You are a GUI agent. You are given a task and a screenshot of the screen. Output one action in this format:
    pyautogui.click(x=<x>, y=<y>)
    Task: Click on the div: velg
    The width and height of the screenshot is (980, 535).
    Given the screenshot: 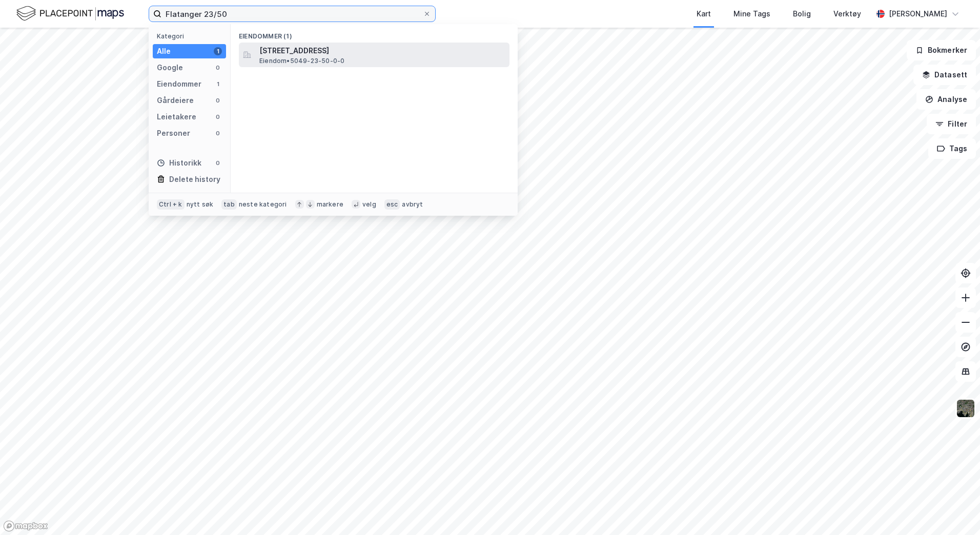 What is the action you would take?
    pyautogui.click(x=369, y=204)
    